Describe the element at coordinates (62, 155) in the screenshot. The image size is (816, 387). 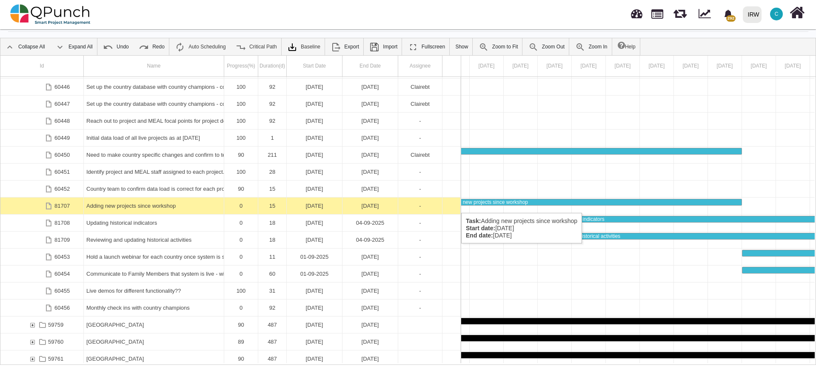
I see `div: 60450` at that location.